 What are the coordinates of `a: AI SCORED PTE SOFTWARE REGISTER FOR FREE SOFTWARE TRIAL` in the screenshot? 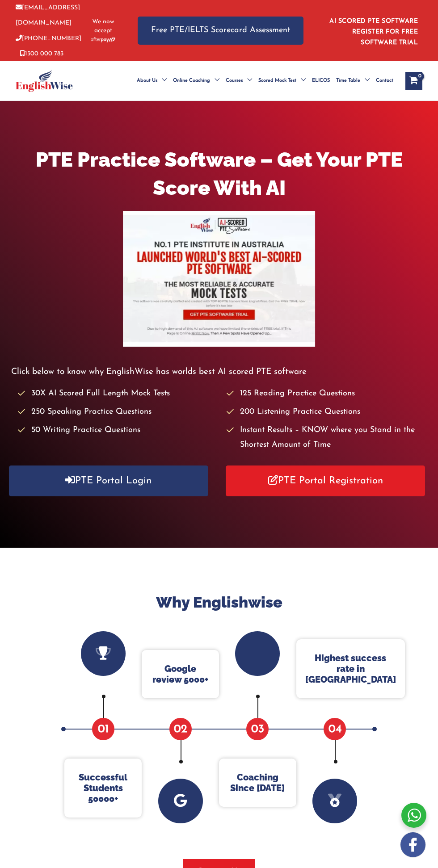 It's located at (374, 32).